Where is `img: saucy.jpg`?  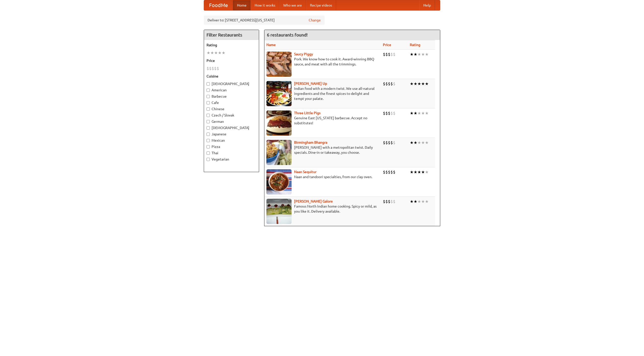
img: saucy.jpg is located at coordinates (279, 64).